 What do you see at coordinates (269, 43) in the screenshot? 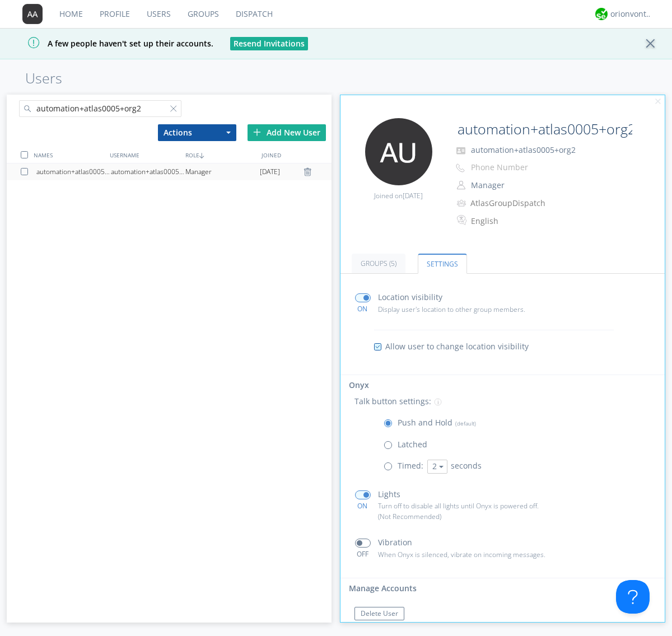
I see `button: Resend Invitations` at bounding box center [269, 43].